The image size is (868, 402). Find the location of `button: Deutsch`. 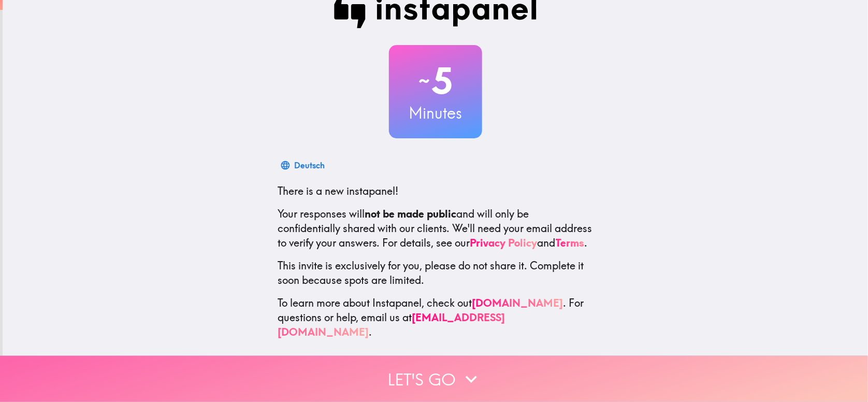

button: Deutsch is located at coordinates (304, 165).